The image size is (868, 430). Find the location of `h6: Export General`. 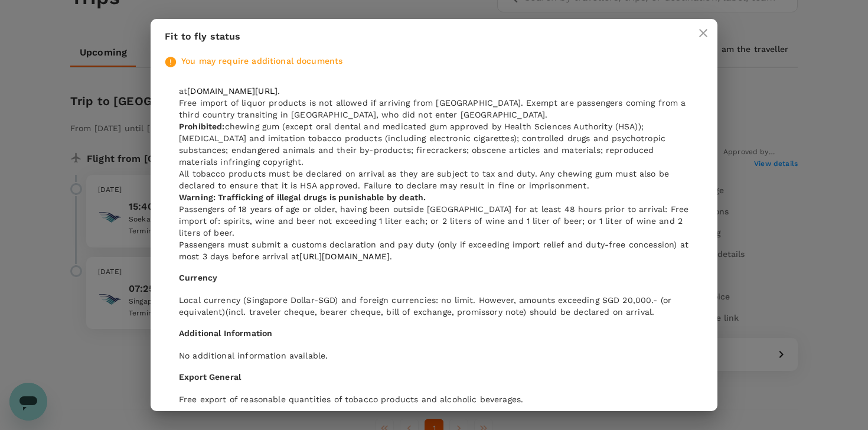

h6: Export General is located at coordinates (434, 377).